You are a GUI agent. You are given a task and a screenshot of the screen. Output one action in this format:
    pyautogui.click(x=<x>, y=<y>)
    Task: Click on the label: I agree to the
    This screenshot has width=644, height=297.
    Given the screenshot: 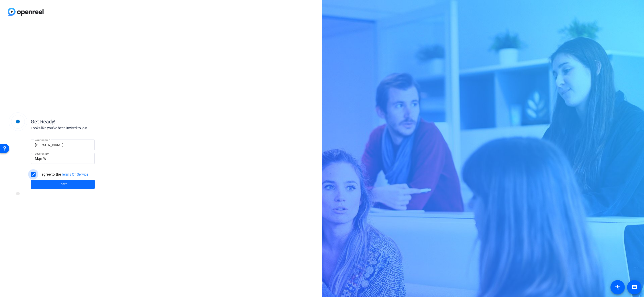 What is the action you would take?
    pyautogui.click(x=63, y=175)
    